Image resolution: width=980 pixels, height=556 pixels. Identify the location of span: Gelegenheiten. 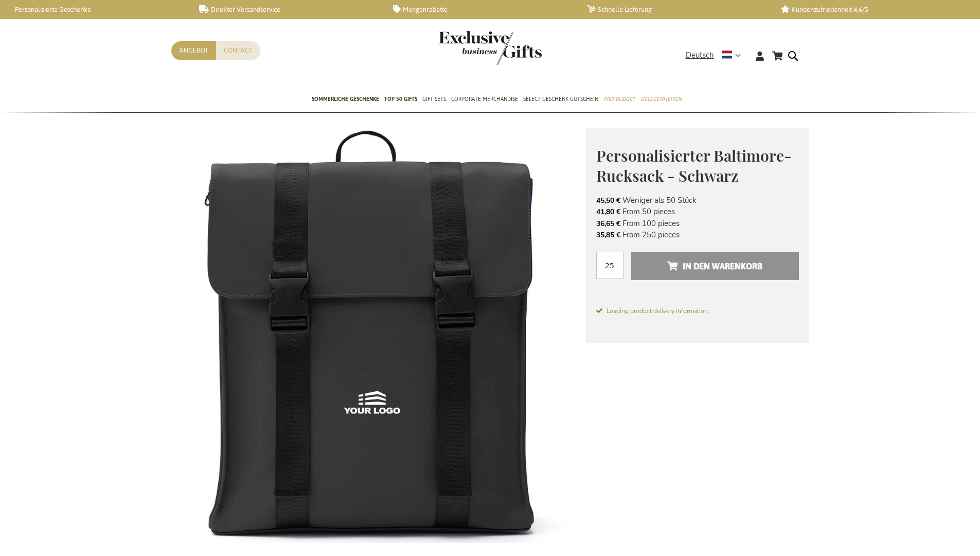
(661, 99).